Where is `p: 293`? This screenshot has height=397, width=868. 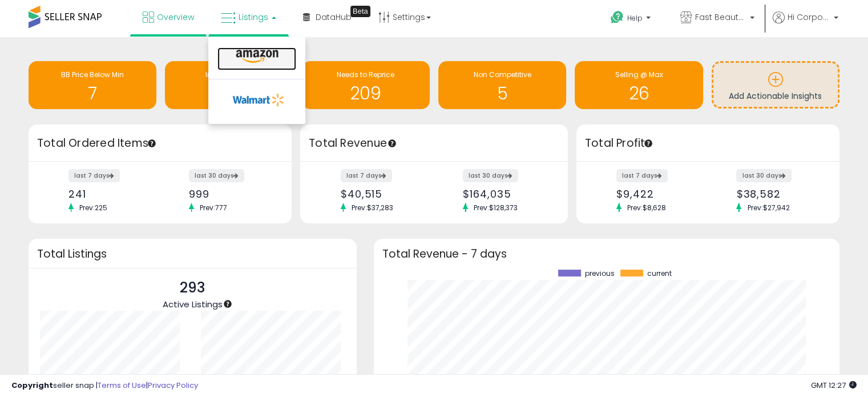
p: 293 is located at coordinates (192, 288).